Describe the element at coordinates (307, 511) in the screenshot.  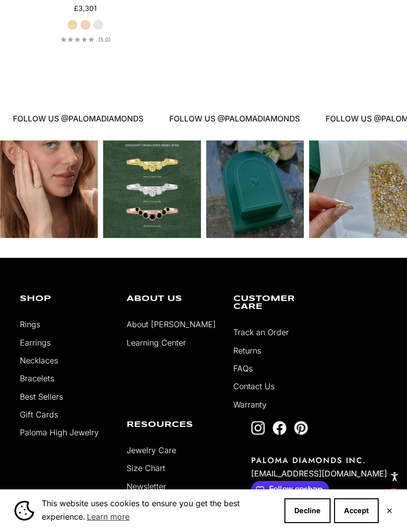
I see `button: Decline` at that location.